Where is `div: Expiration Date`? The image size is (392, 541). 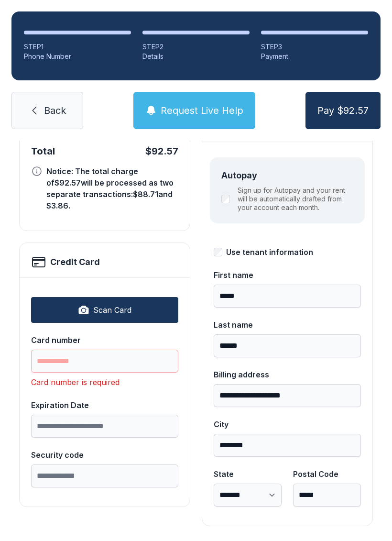
div: Expiration Date is located at coordinates (105, 405).